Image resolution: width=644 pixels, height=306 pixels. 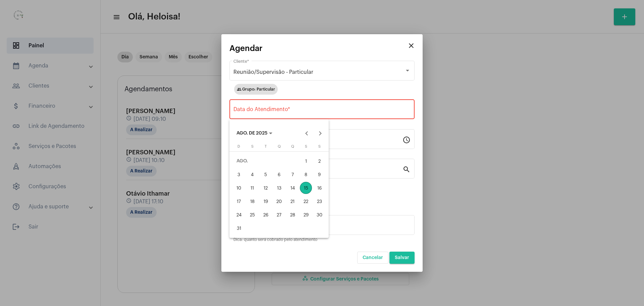 What do you see at coordinates (292, 215) in the screenshot?
I see `button: 28 de agosto de 2025` at bounding box center [292, 215].